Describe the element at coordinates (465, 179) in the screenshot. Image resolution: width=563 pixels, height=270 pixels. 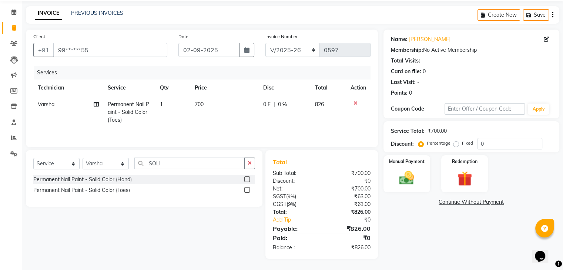
I see `img: _gift.svg` at that location.